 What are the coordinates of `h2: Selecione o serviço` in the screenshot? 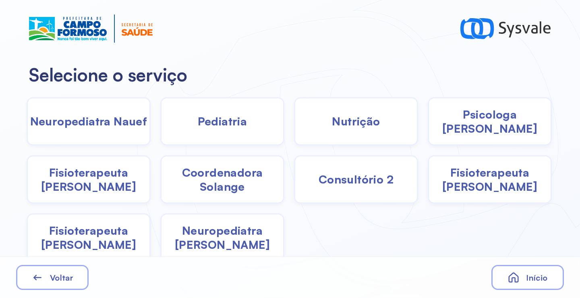 It's located at (290, 75).